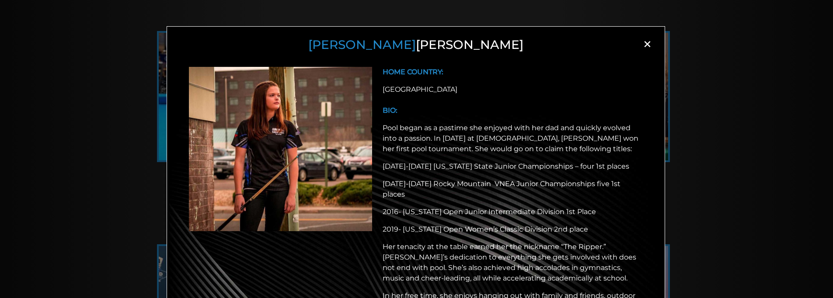 This screenshot has height=298, width=833. Describe the element at coordinates (280, 149) in the screenshot. I see `img: Amanda Campbell` at that location.